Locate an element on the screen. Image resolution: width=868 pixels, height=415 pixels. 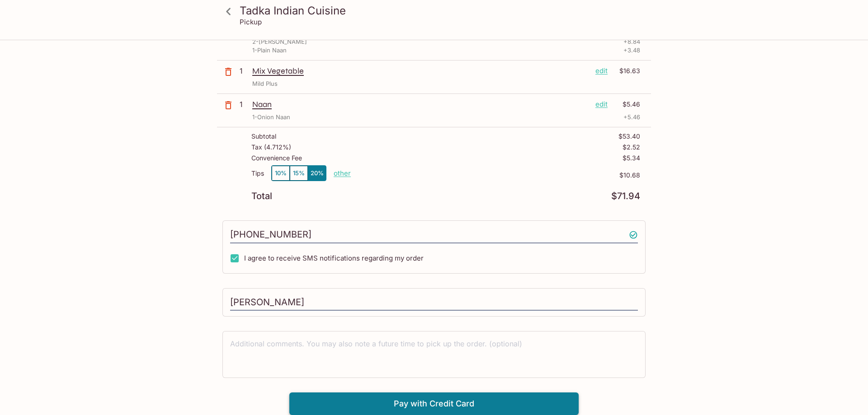
p: 1-Onion Naan is located at coordinates (272, 117).